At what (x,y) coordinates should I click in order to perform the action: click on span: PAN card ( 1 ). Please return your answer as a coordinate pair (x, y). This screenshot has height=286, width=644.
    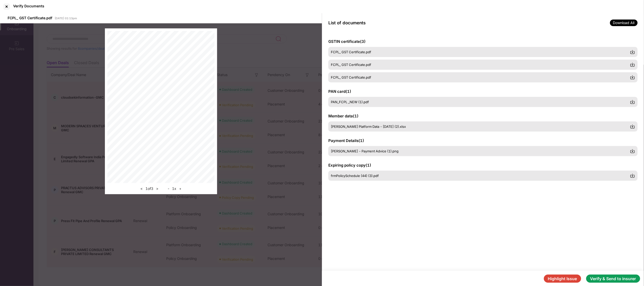
    Looking at the image, I should click on (340, 91).